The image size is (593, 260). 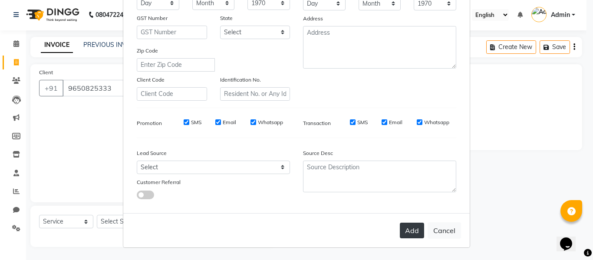 What do you see at coordinates (226, 18) in the screenshot?
I see `label: State` at bounding box center [226, 18].